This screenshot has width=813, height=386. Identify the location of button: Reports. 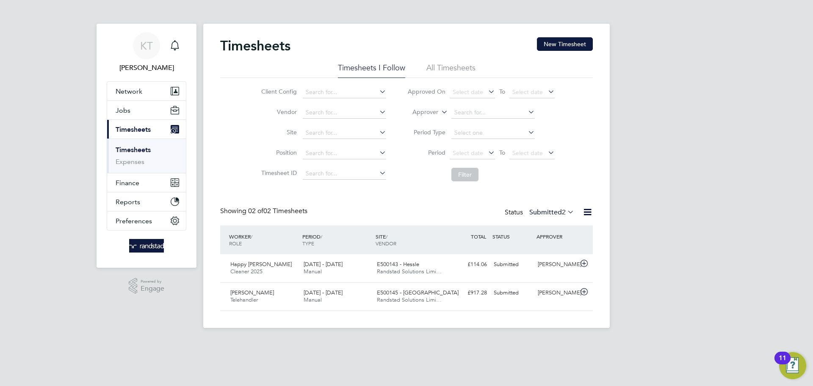
(147, 202).